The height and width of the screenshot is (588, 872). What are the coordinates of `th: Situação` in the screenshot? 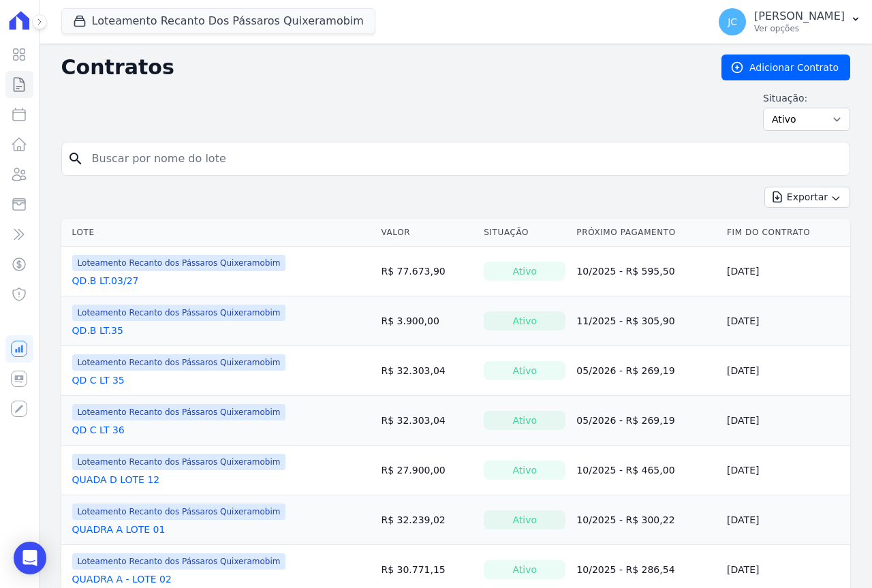 It's located at (525, 232).